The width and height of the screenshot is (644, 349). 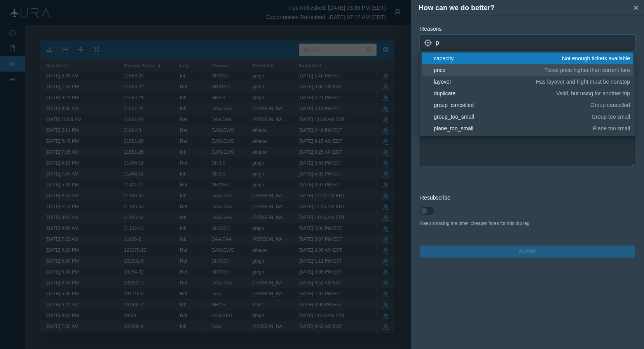 I want to click on h4: How can we do better?, so click(x=524, y=8).